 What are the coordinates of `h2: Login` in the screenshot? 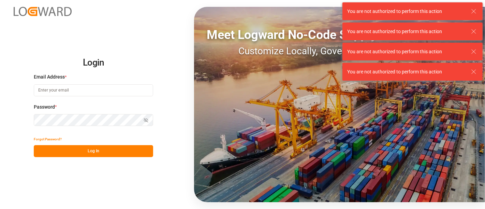 It's located at (93, 63).